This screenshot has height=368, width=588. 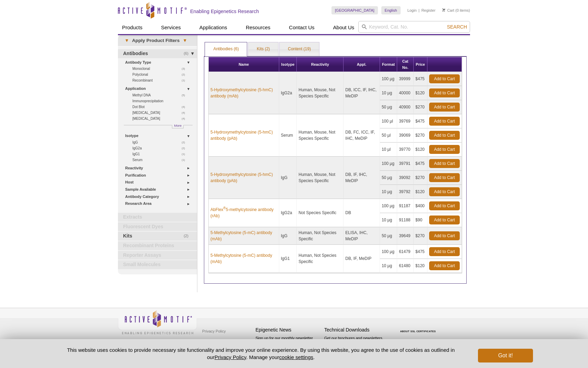 I want to click on table: Click to Verify - This site chose Symantec SSL for secure e-commerce and confidential communicati..., so click(x=419, y=327).